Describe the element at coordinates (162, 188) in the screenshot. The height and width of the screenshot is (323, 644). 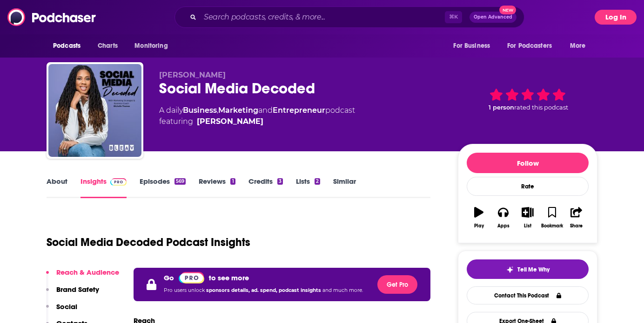
I see `a: Episodes569` at that location.